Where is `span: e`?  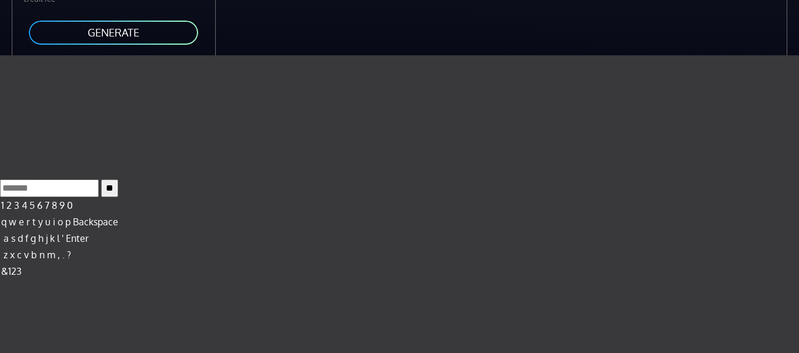
span: e is located at coordinates (21, 222).